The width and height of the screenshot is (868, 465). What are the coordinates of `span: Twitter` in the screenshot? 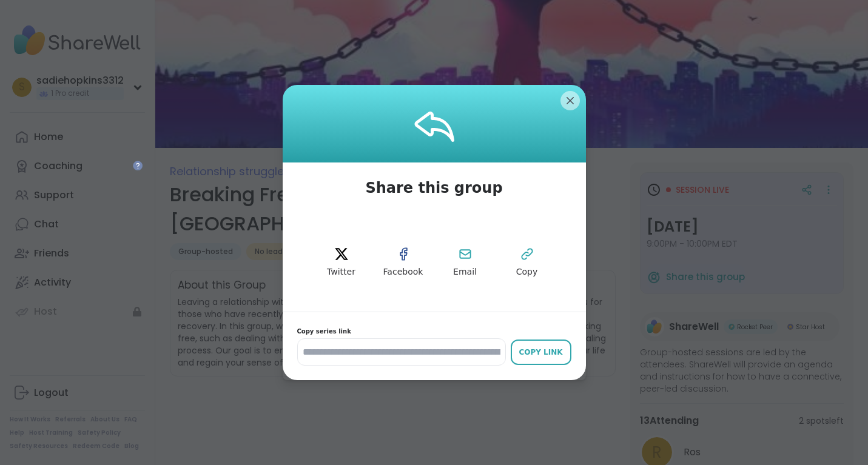 It's located at (341, 272).